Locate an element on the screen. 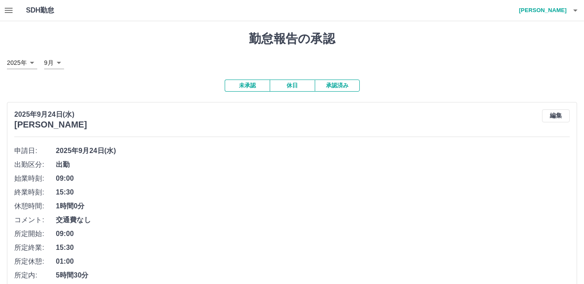  button: 未承認 is located at coordinates (247, 86).